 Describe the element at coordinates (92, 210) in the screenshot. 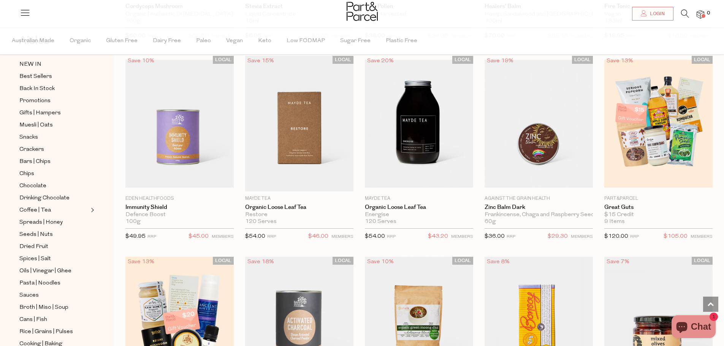

I see `button: Expand/Collapse Coffee | Tea` at that location.